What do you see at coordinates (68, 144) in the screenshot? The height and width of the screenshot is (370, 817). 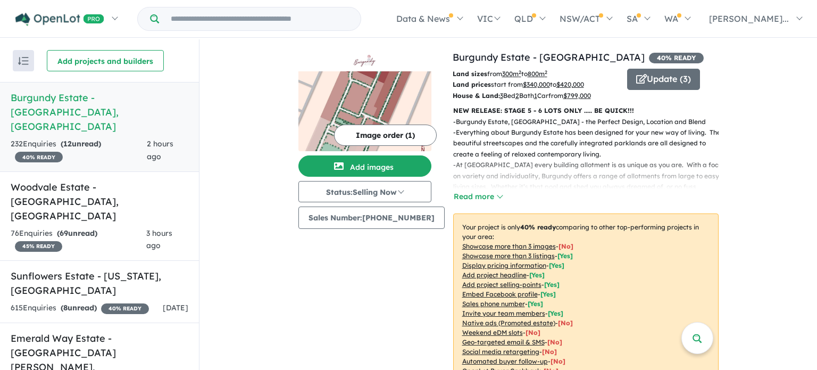 I see `span: 12` at bounding box center [68, 144].